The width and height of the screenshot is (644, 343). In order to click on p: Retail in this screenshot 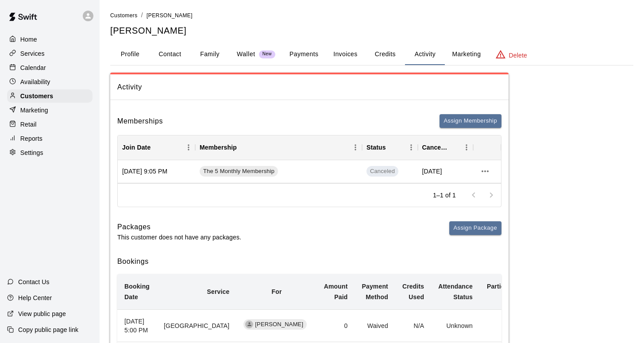, I will do `click(28, 125)`.